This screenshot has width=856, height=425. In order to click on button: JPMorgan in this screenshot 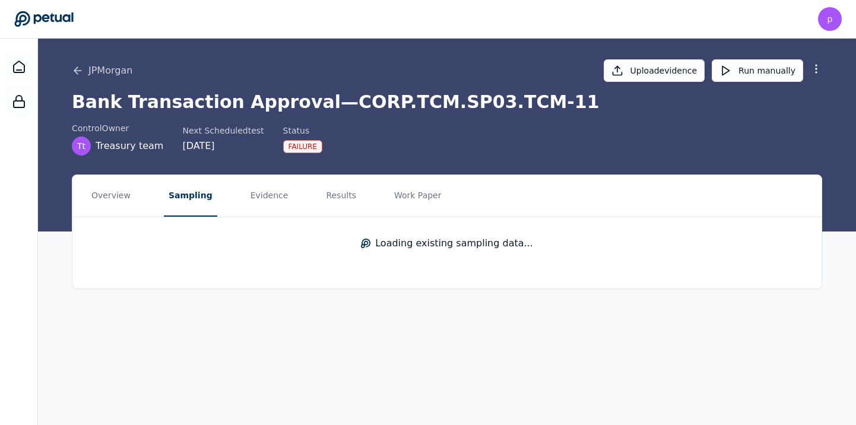, I will do `click(102, 71)`.